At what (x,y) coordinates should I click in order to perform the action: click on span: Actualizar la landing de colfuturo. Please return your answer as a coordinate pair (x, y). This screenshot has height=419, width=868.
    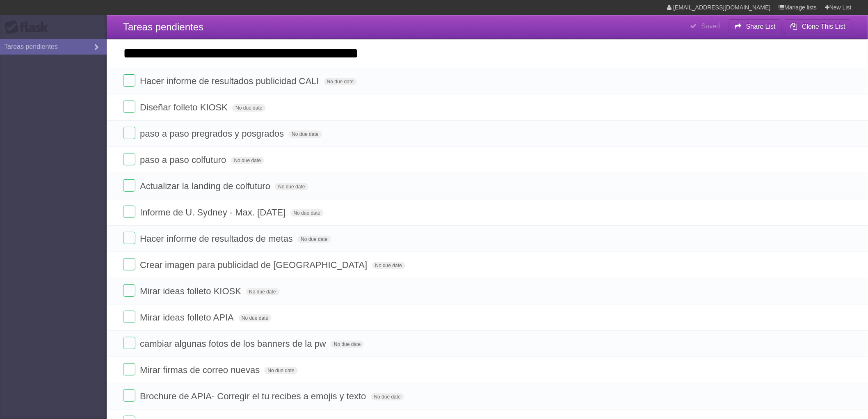
    Looking at the image, I should click on (206, 186).